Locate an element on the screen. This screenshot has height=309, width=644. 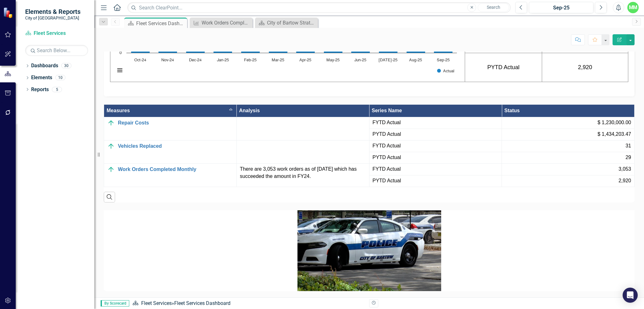
input: Search ClearPoint... is located at coordinates (319, 8).